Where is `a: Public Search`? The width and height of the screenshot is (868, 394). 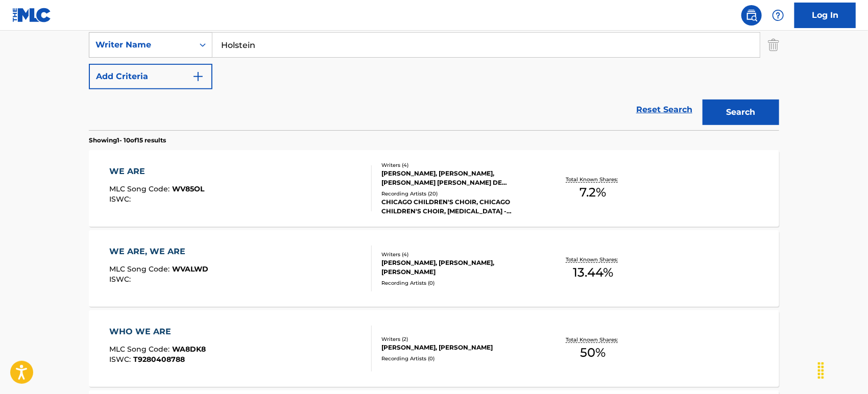
a: Public Search is located at coordinates (751, 16).